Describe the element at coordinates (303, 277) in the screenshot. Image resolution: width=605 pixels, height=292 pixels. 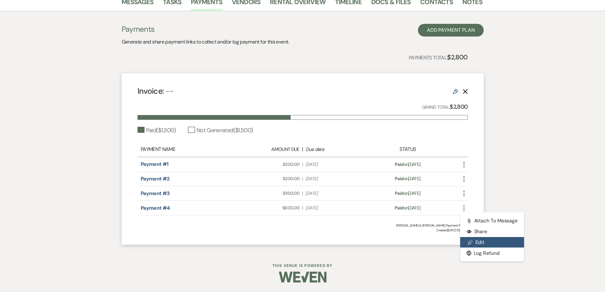
I see `img: Weven Logo` at that location.